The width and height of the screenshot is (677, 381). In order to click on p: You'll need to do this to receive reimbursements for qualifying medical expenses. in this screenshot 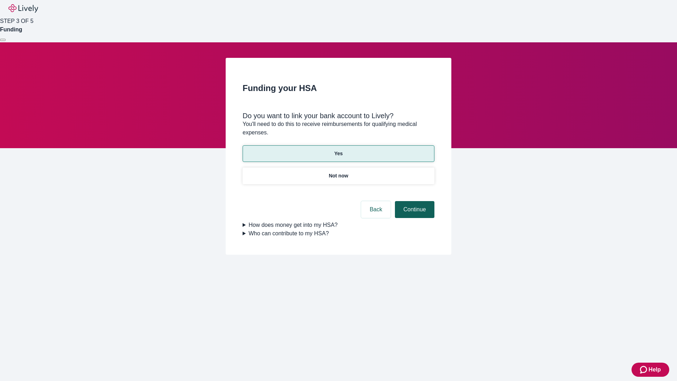, I will do `click(339, 128)`.